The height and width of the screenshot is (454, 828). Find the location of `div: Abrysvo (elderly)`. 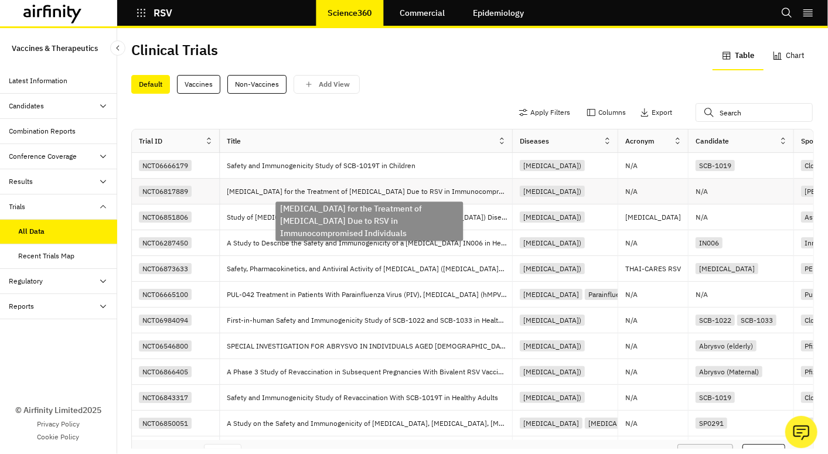

div: Abrysvo (elderly) is located at coordinates (726, 346).